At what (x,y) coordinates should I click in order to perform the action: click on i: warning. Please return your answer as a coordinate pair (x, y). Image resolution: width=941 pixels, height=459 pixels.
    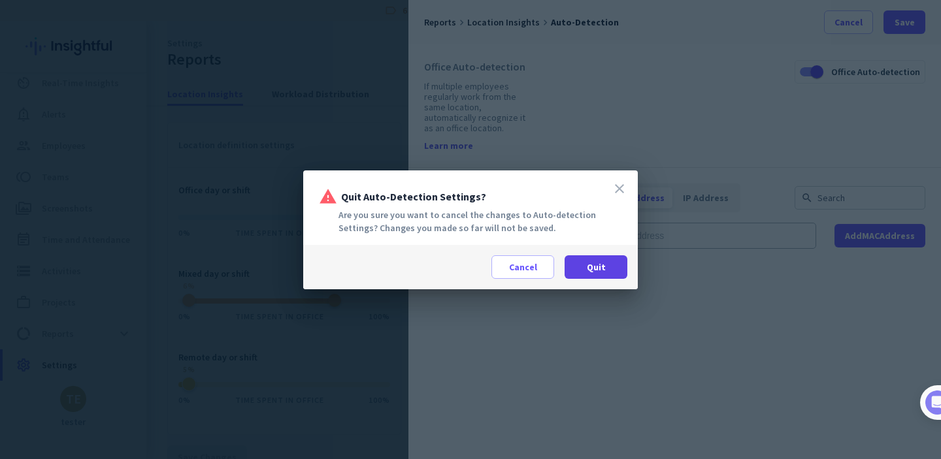
    Looking at the image, I should click on (328, 197).